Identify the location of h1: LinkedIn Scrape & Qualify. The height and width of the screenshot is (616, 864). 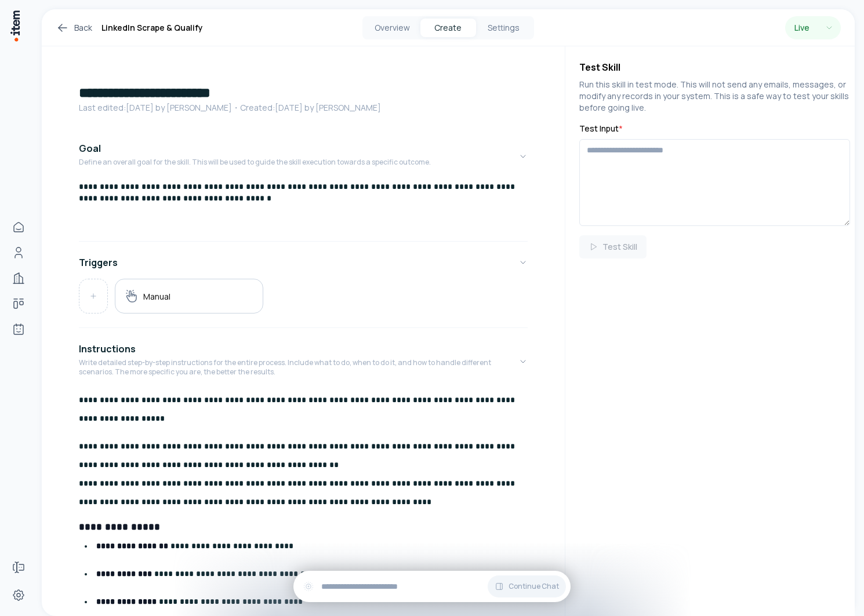
(152, 28).